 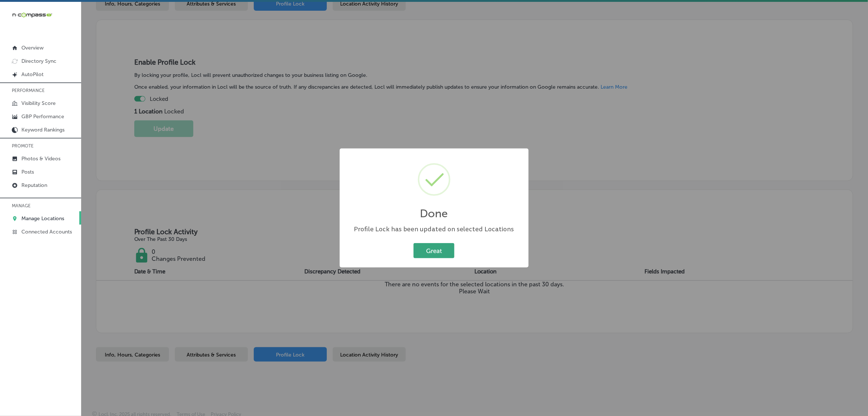 I want to click on img: 660ab0bf-5cc7-4cb8-ba1c-48b5ae0f18e60NCTV_CLogo_TV_Black_-500x88.png, so click(x=32, y=14).